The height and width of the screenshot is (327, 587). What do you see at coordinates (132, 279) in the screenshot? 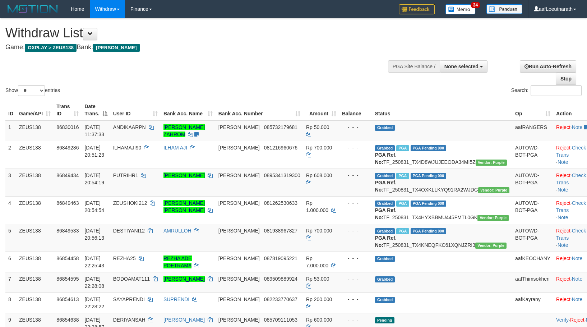
I see `span: BODOAMAT111` at bounding box center [132, 279].